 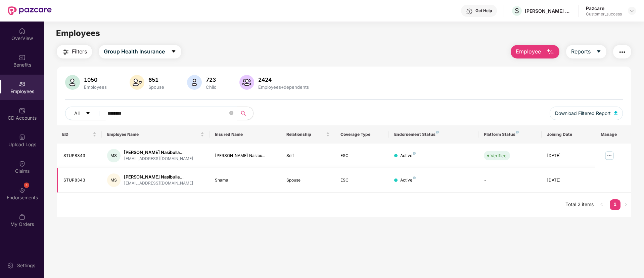 What do you see at coordinates (602, 204) in the screenshot?
I see `span: left` at bounding box center [602, 204].